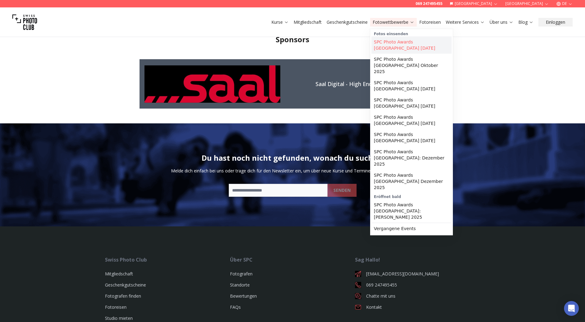  Describe the element at coordinates (342, 191) in the screenshot. I see `b: SENDEN` at that location.